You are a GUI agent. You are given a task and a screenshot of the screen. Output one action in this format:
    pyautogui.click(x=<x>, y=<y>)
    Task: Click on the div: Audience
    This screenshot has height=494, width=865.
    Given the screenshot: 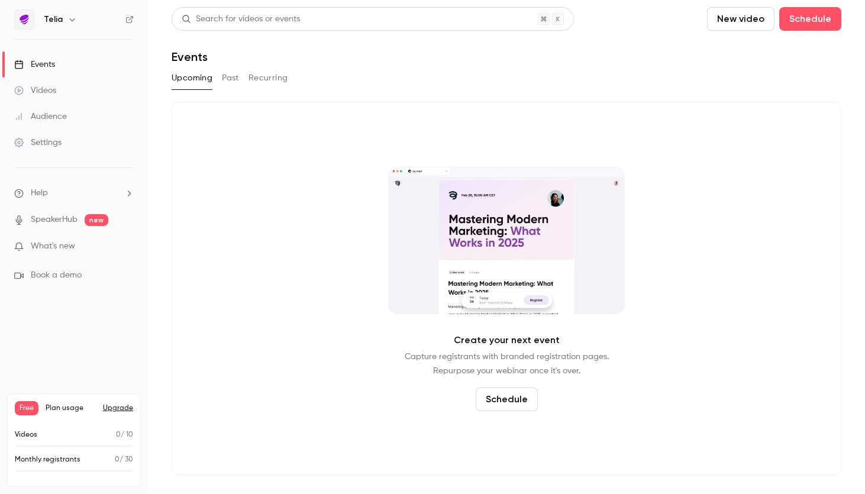 What is the action you would take?
    pyautogui.click(x=40, y=117)
    